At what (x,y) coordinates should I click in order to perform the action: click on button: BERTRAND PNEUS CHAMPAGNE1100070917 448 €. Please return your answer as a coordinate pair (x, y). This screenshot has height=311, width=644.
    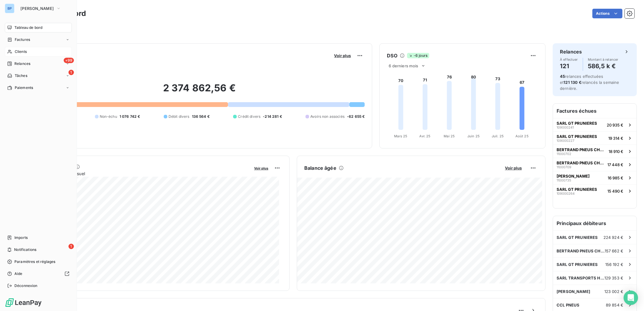
    Looking at the image, I should click on (595, 165).